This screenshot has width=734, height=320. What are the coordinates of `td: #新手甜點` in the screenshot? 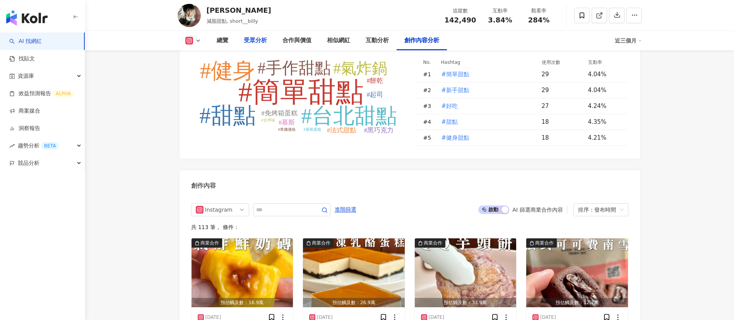 It's located at (485, 90).